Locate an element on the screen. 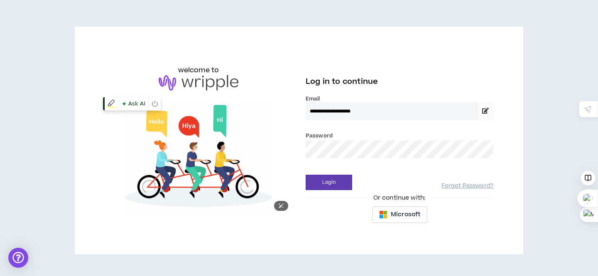  h6: welcome to is located at coordinates (199, 70).